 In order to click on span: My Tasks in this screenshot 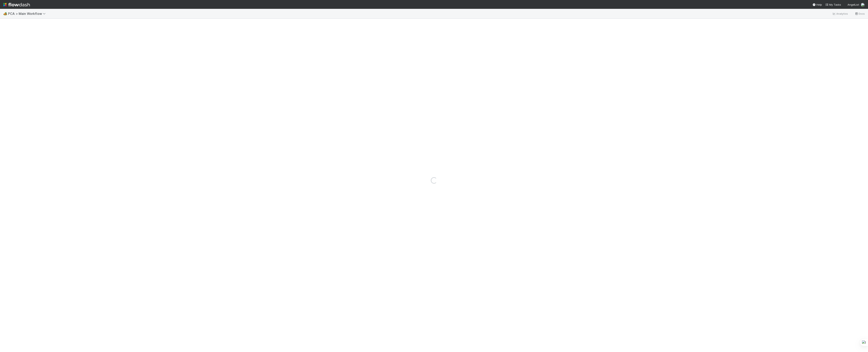, I will do `click(833, 5)`.